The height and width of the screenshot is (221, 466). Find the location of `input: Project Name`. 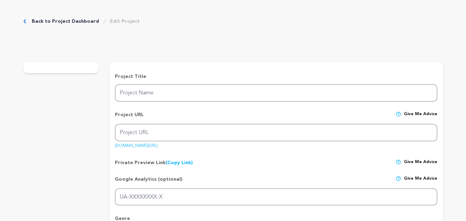

input: Project Name is located at coordinates (276, 93).